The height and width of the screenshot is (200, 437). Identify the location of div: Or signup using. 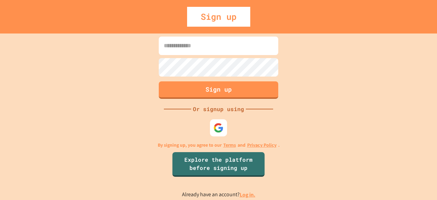
(218, 109).